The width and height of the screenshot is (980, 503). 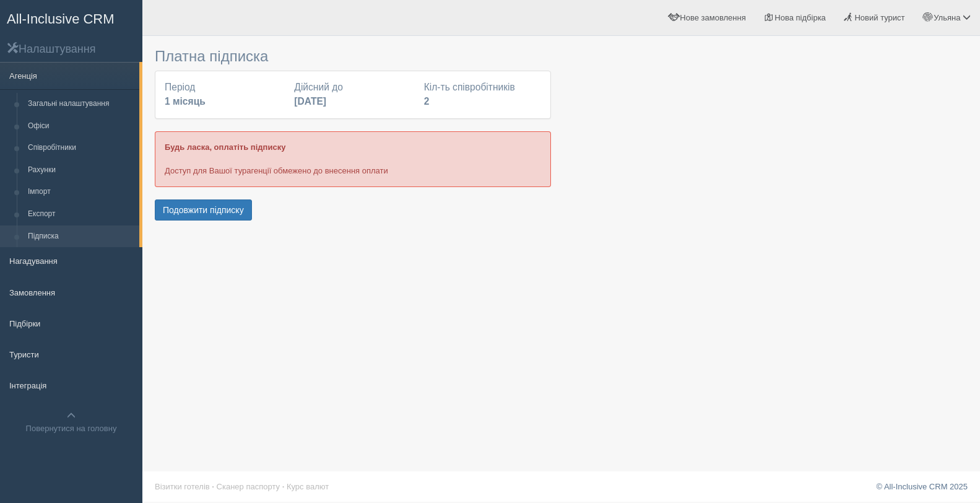 I want to click on a: Експорт, so click(x=81, y=215).